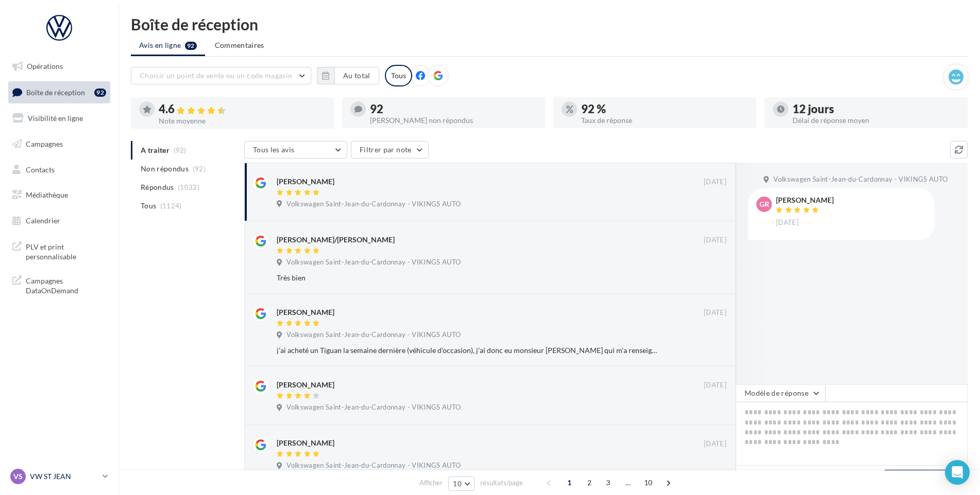 The image size is (980, 495). Describe the element at coordinates (56, 92) in the screenshot. I see `span: Boîte de réception` at that location.